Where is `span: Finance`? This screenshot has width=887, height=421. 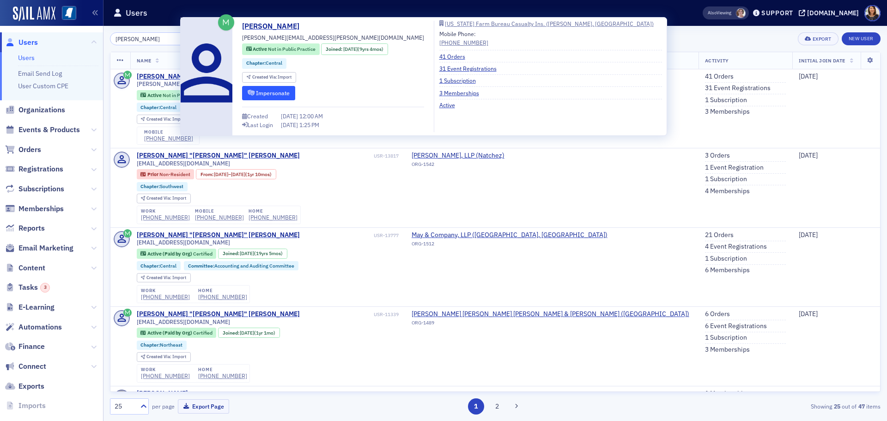 span: Finance is located at coordinates (31, 347).